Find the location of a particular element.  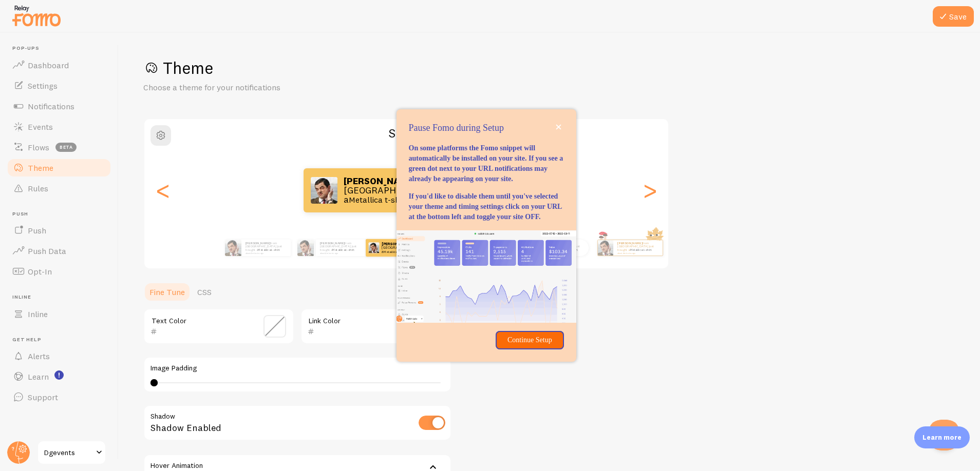

a: Events is located at coordinates (59, 127).